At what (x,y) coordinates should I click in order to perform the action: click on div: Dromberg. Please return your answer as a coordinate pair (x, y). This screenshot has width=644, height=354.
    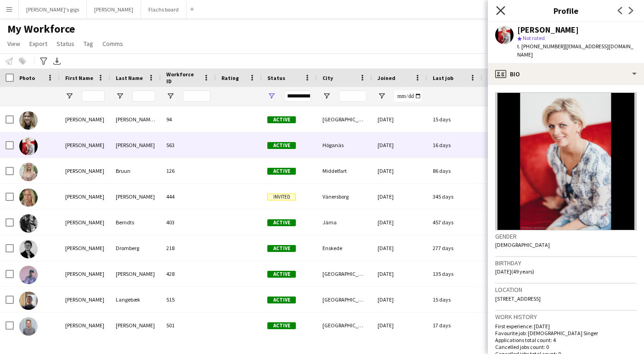
    Looking at the image, I should click on (135, 248).